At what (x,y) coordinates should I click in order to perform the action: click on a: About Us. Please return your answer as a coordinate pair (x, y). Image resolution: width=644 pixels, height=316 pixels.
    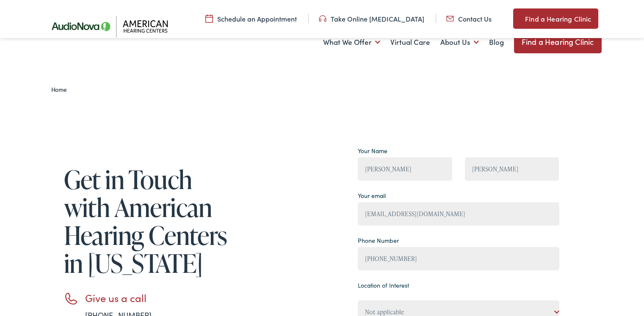
    Looking at the image, I should click on (459, 42).